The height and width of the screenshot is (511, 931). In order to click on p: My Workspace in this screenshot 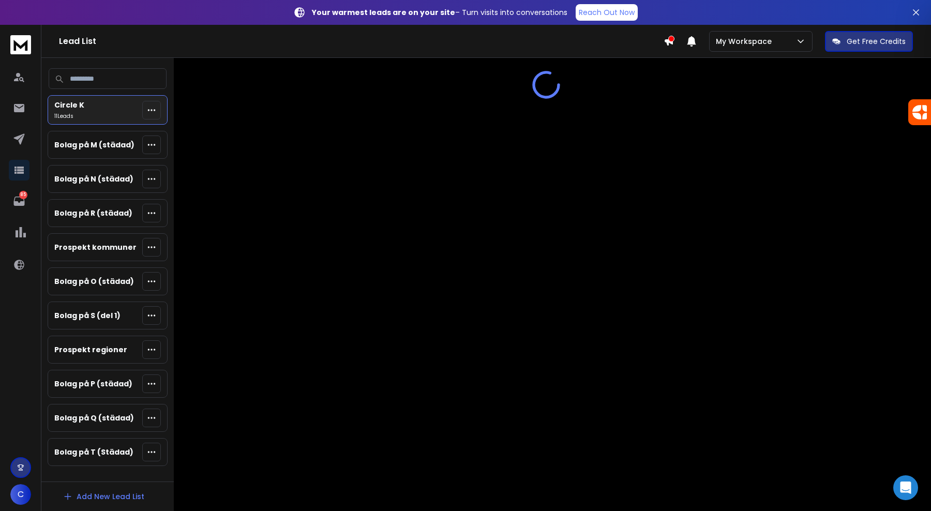, I will do `click(746, 41)`.